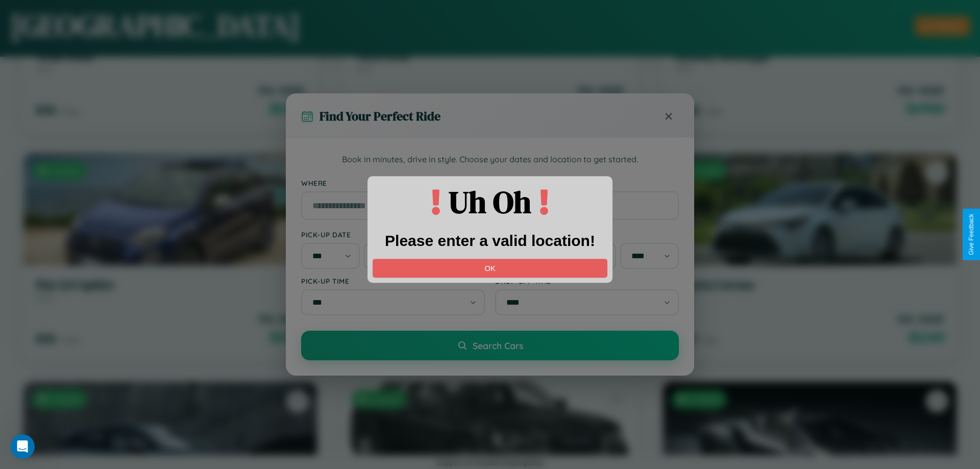 Image resolution: width=980 pixels, height=469 pixels. What do you see at coordinates (393, 234) in the screenshot?
I see `label: Pick-up Date` at bounding box center [393, 234].